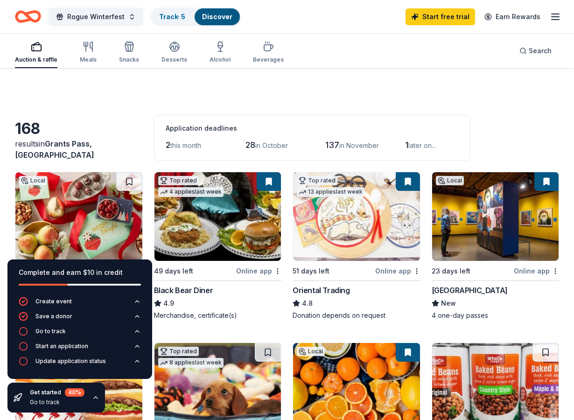  What do you see at coordinates (70, 361) in the screenshot?
I see `div: Update application status` at bounding box center [70, 361].